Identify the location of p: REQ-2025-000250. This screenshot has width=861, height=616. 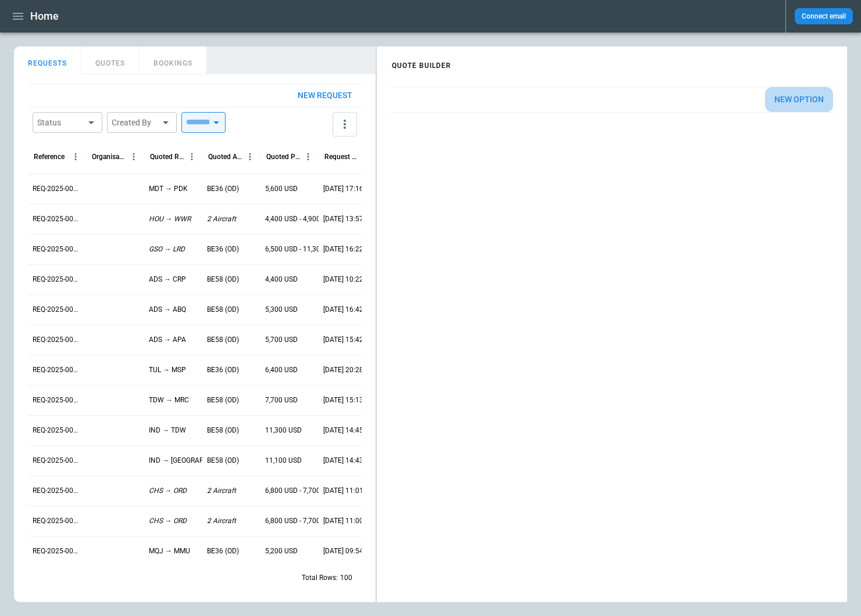
(57, 279).